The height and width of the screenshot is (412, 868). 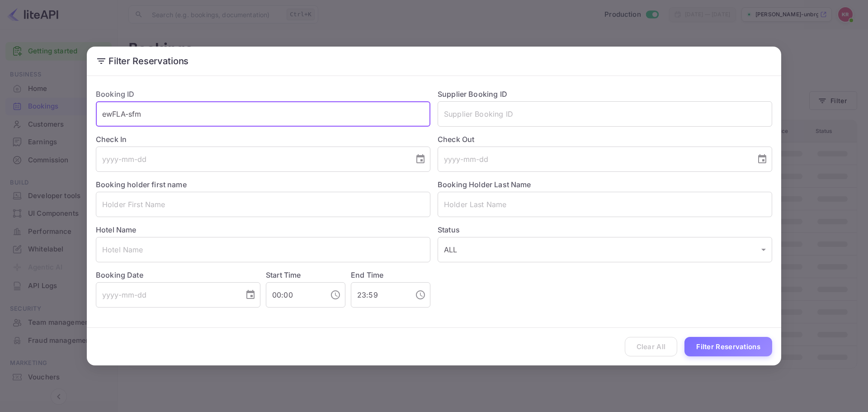 What do you see at coordinates (605, 204) in the screenshot?
I see `input: Holder Last Name` at bounding box center [605, 204].